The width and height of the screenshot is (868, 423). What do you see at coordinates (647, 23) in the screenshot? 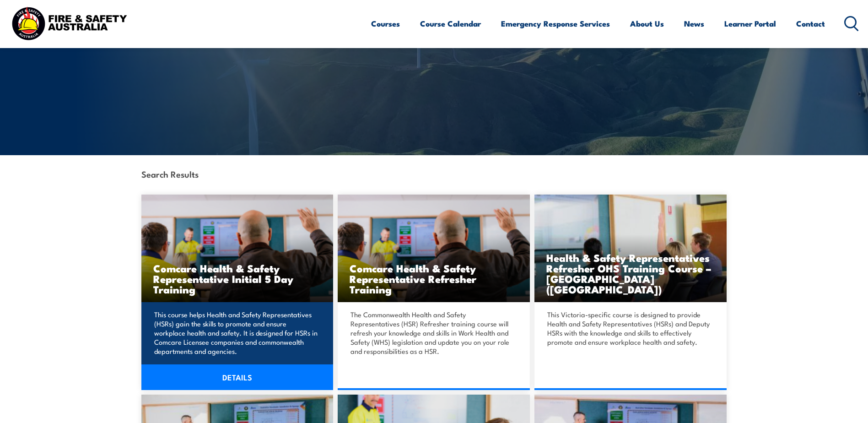
I see `a: About Us` at bounding box center [647, 23].